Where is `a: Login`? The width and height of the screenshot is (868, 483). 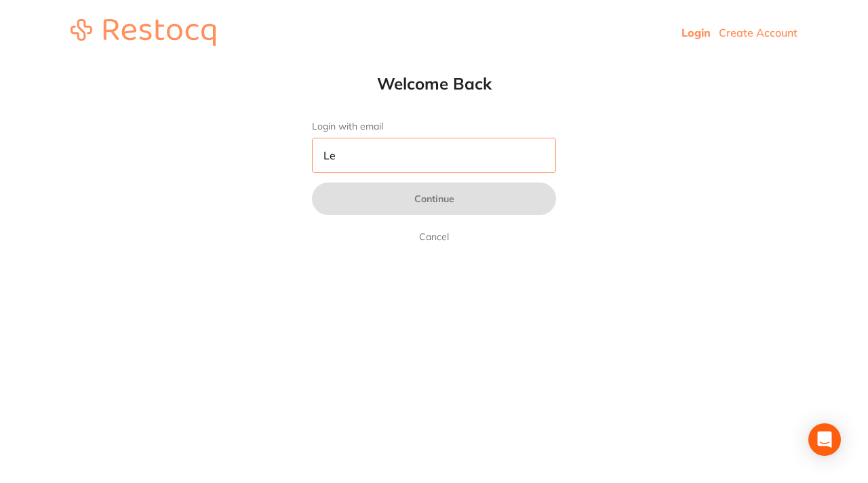
a: Login is located at coordinates (696, 33).